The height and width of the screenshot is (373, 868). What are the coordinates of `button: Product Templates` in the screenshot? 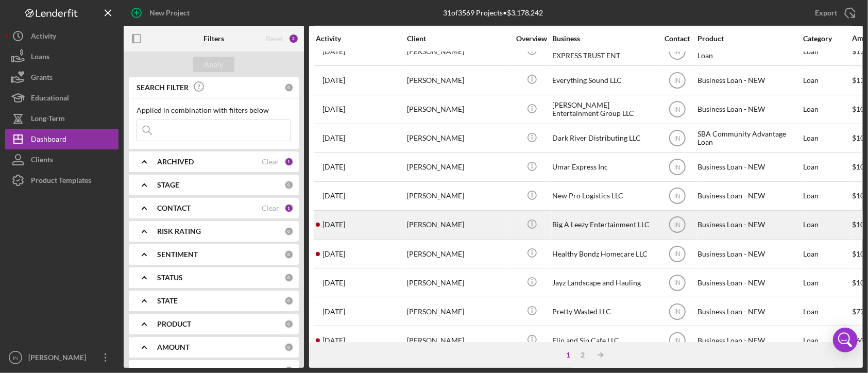 It's located at (62, 181).